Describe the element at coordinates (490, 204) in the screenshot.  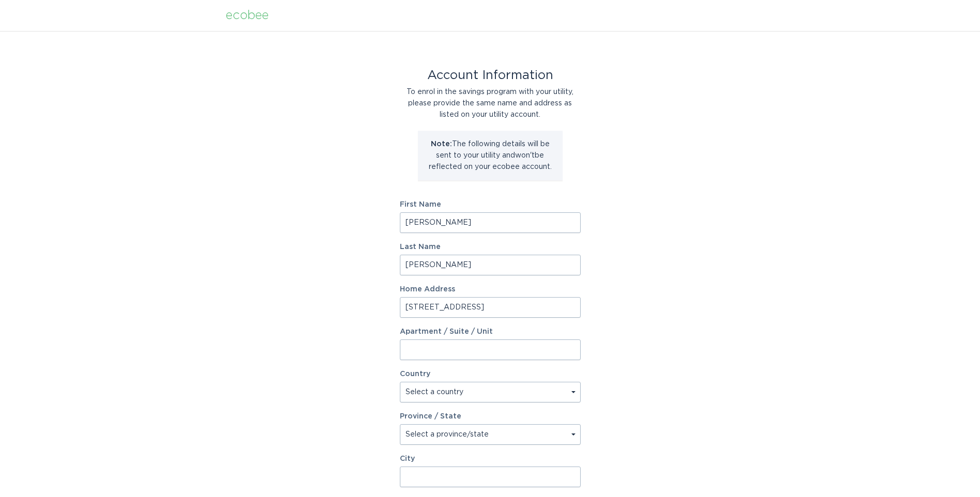
I see `label: First Name` at that location.